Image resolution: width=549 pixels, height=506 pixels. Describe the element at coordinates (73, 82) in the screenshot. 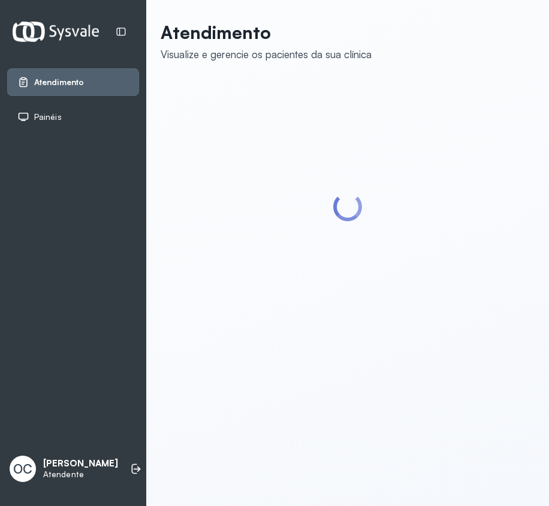

I see `a: Atendimento` at that location.